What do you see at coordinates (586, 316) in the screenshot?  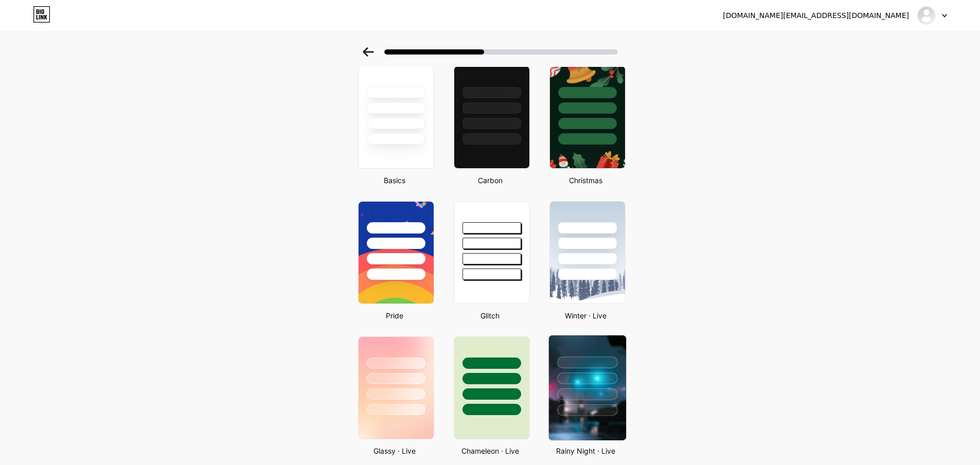 I see `div: Winter · Live` at bounding box center [586, 316].